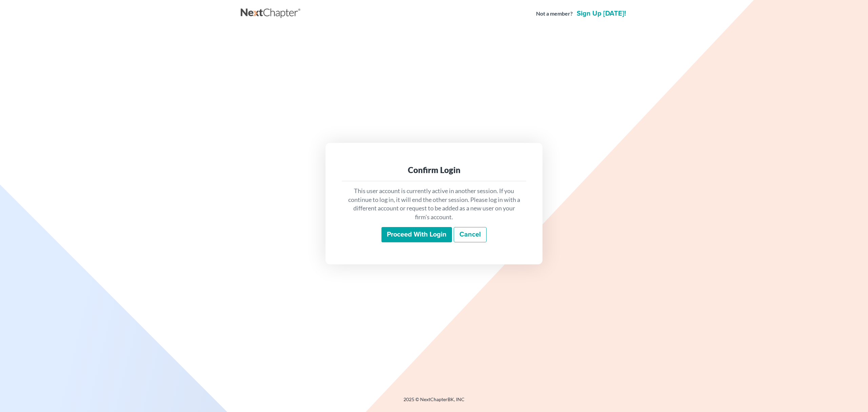  What do you see at coordinates (417, 234) in the screenshot?
I see `input: Proceed with login` at bounding box center [417, 234].